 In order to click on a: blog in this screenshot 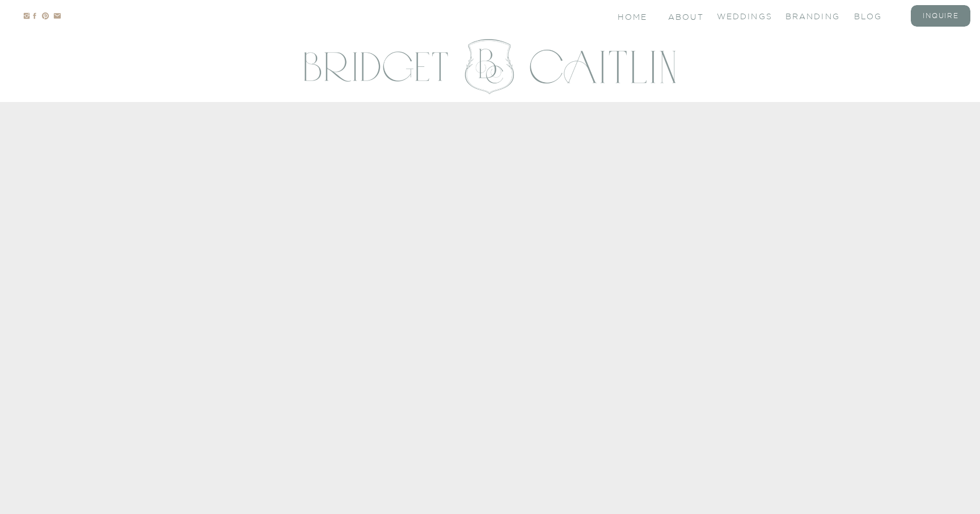, I will do `click(877, 15)`.